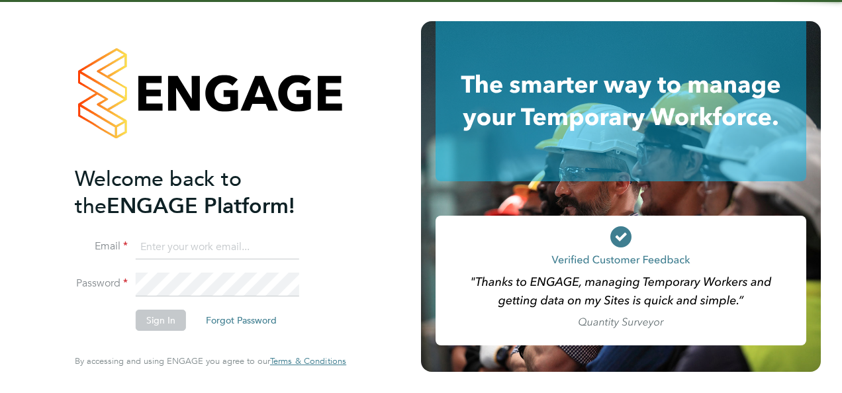  I want to click on input: Enter your work email..., so click(217, 248).